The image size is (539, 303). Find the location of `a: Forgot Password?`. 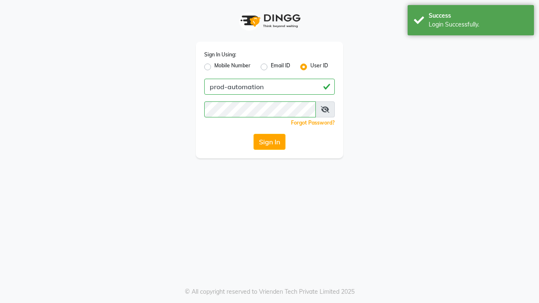

a: Forgot Password? is located at coordinates (313, 122).